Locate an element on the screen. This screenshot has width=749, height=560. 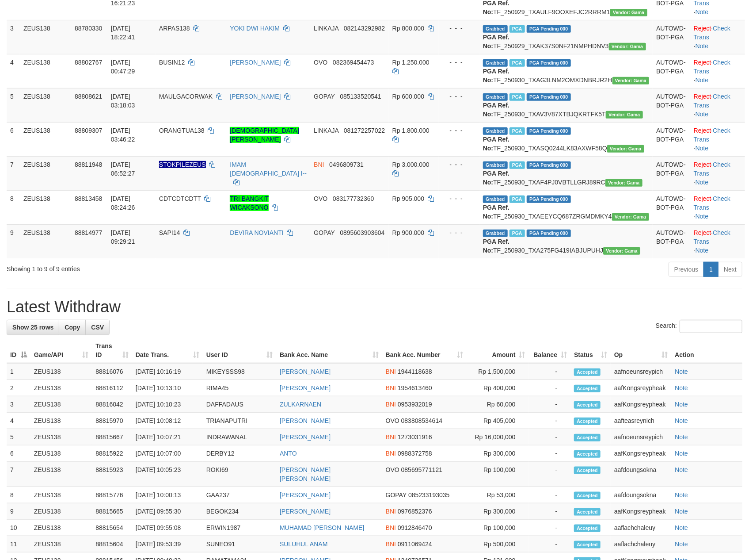
th: Action is located at coordinates (707, 350).